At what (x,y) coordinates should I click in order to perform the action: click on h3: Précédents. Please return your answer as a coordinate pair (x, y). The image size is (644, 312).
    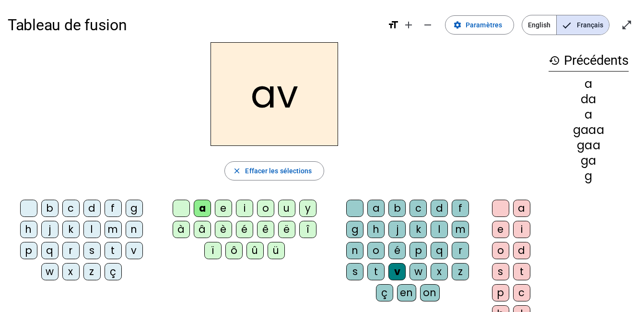
    Looking at the image, I should click on (589, 60).